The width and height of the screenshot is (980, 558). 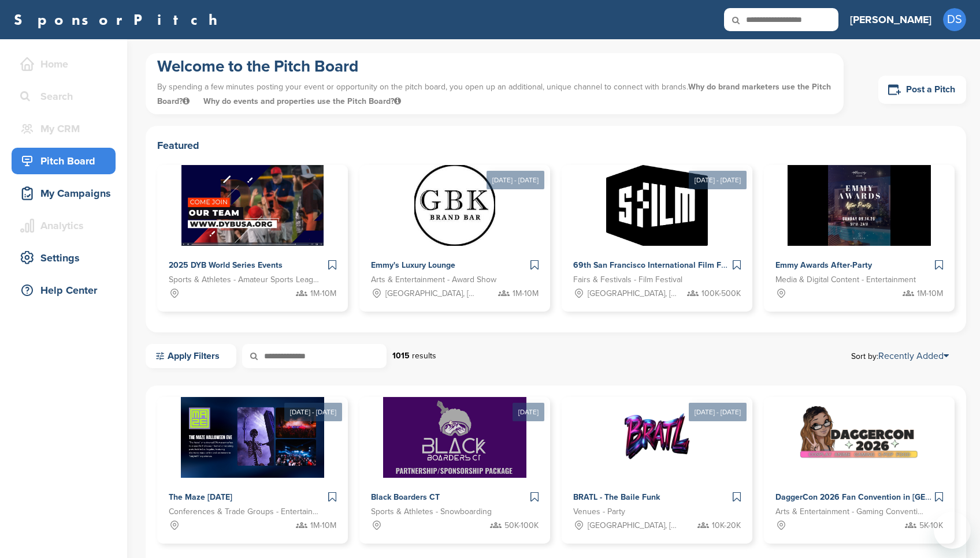 What do you see at coordinates (726, 526) in the screenshot?
I see `span: 10K-20K` at bounding box center [726, 526].